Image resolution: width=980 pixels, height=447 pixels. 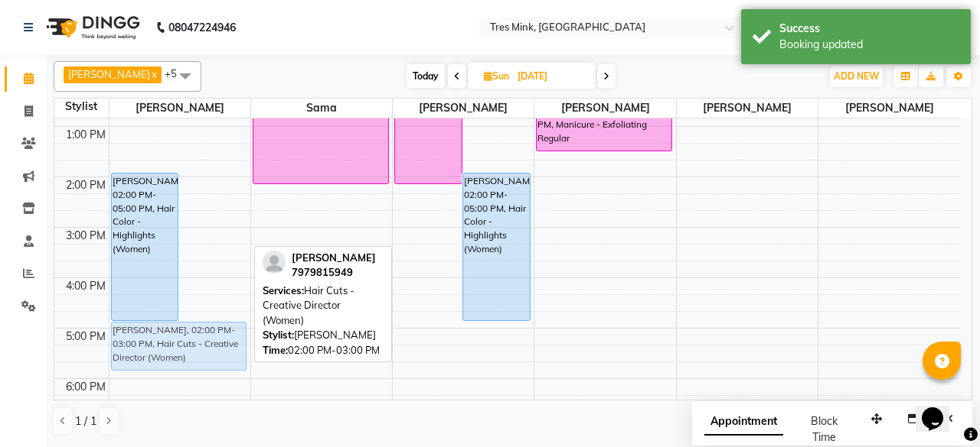 I want to click on span: Sun, so click(x=496, y=76).